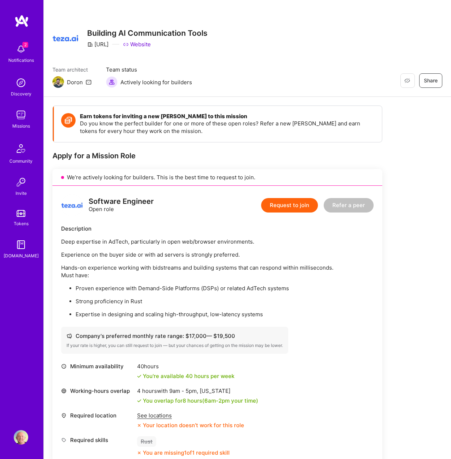 Image resolution: width=451 pixels, height=459 pixels. Describe the element at coordinates (121, 205) in the screenshot. I see `div: Open role` at that location.